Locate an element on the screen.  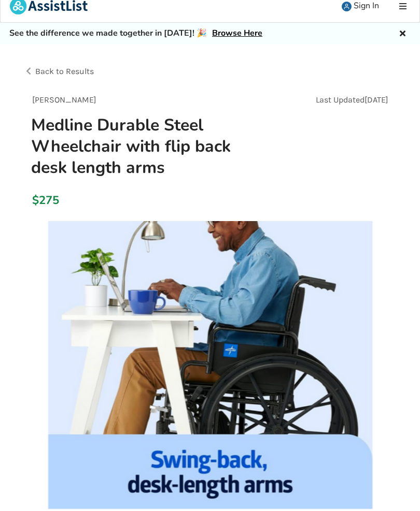
div: $275 is located at coordinates (35, 200).